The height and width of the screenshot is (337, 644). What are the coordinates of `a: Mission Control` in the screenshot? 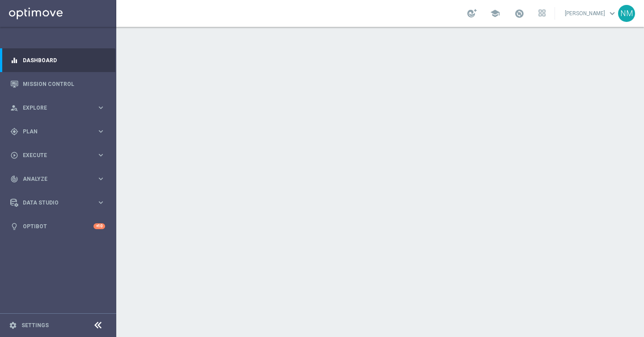 It's located at (64, 83).